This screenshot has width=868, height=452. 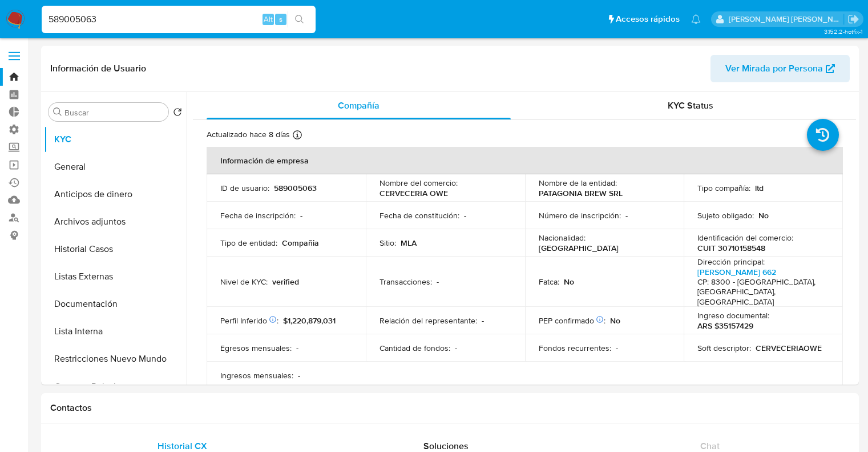 What do you see at coordinates (309, 321) in the screenshot?
I see `span: $1,220,879,031` at bounding box center [309, 321].